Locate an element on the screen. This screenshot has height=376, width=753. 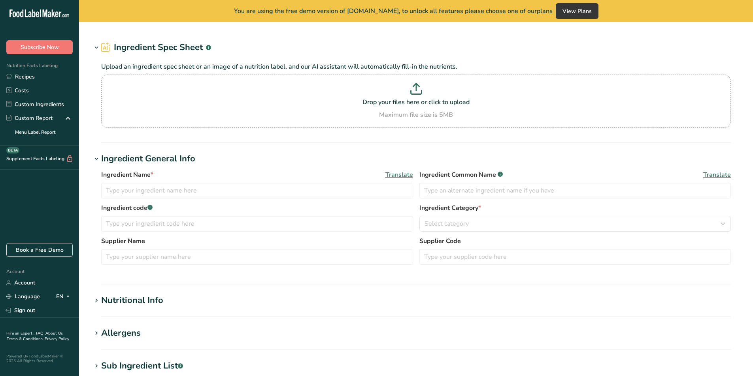
div: Allergens is located at coordinates (121, 333).